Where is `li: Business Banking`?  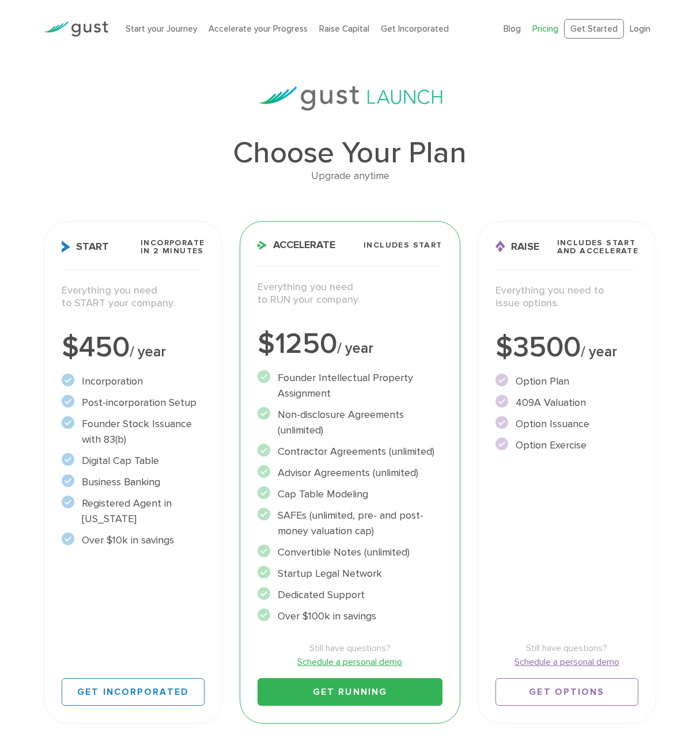 li: Business Banking is located at coordinates (133, 482).